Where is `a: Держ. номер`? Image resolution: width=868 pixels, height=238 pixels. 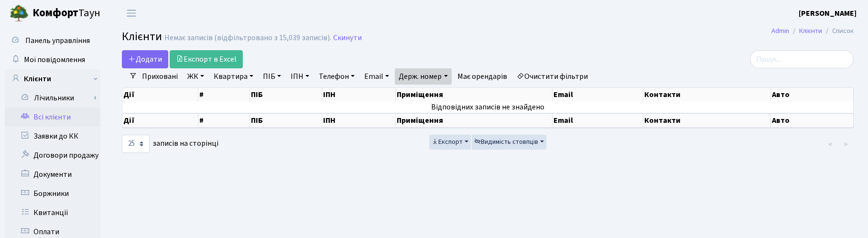 a: Держ. номер is located at coordinates (423, 76).